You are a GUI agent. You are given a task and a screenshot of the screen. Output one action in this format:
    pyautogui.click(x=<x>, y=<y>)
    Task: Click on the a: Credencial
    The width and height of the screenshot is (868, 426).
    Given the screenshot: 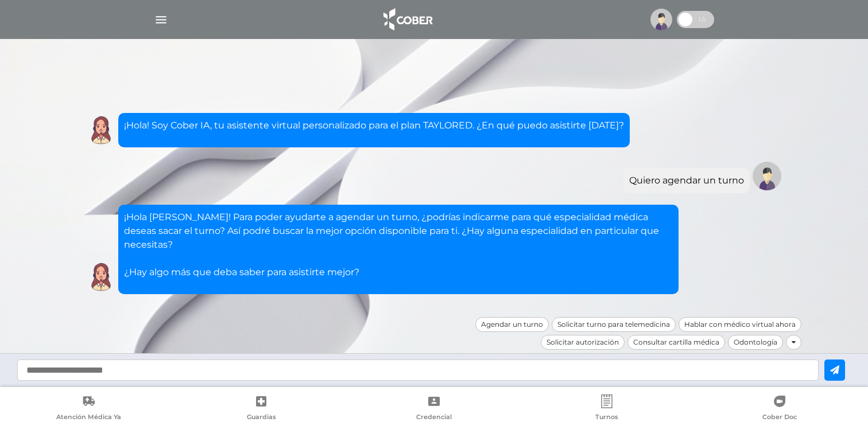 What is the action you would take?
    pyautogui.click(x=434, y=409)
    